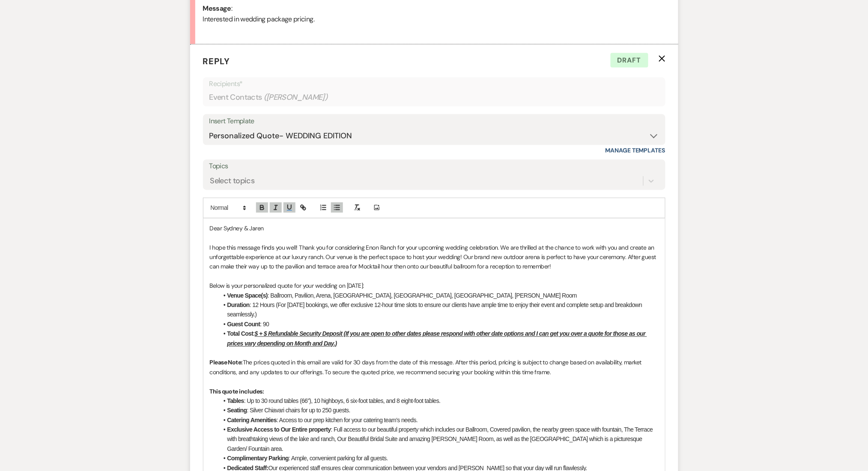 This screenshot has height=471, width=868. What do you see at coordinates (434, 229) in the screenshot?
I see `p: Dear Sydney & Jaren` at bounding box center [434, 229].